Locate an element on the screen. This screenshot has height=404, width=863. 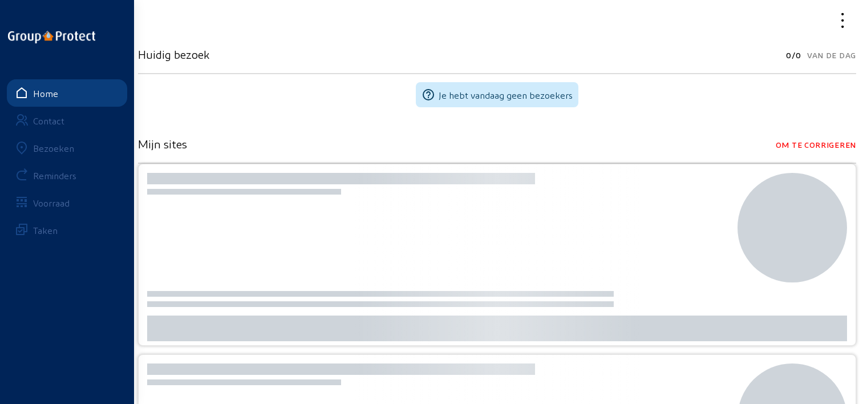
div: Voorraad is located at coordinates (51, 203).